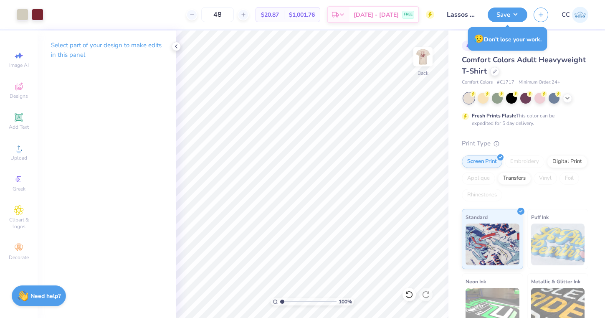 The height and width of the screenshot is (318, 605). I want to click on span: Upload, so click(19, 158).